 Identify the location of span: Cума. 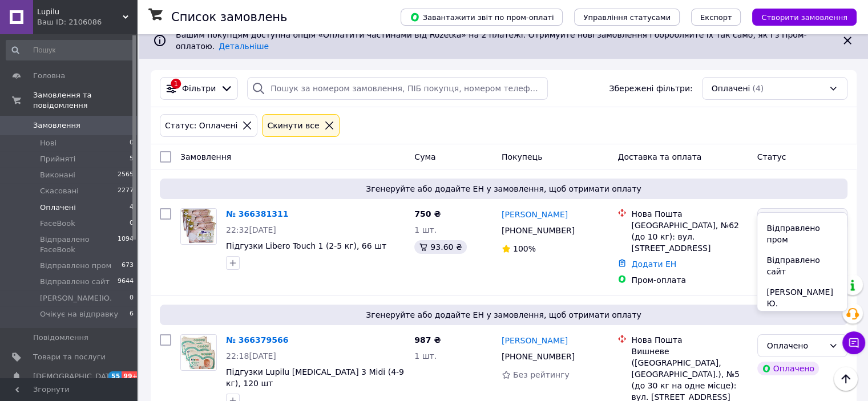
(425, 157).